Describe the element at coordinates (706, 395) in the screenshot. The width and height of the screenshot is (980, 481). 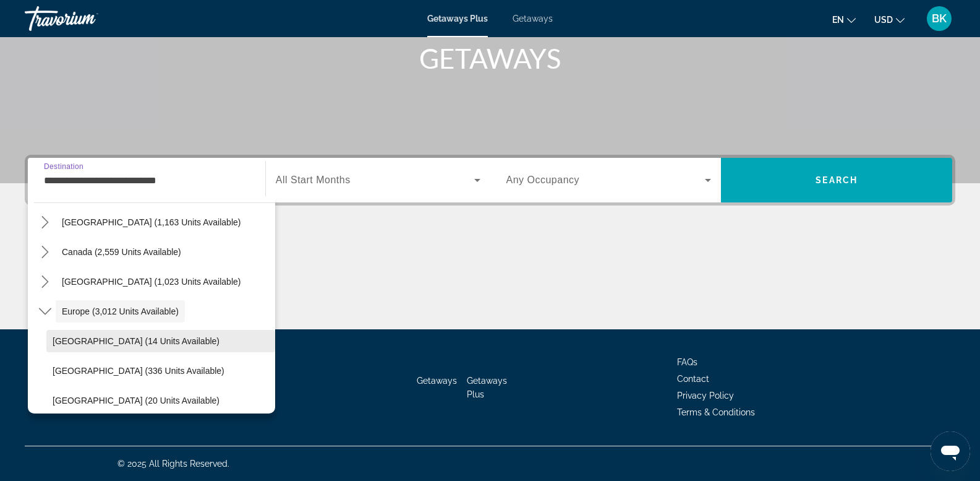
I see `span: Privacy Policy` at that location.